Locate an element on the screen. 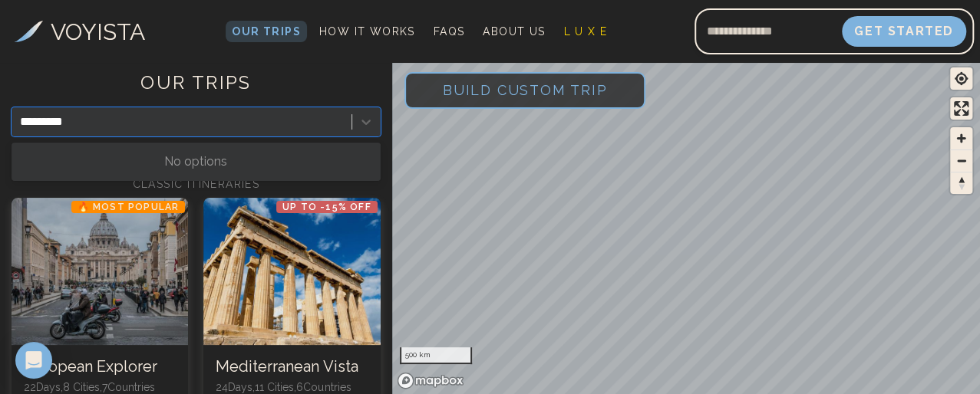  h3: Mediterranean Vista is located at coordinates (292, 366).